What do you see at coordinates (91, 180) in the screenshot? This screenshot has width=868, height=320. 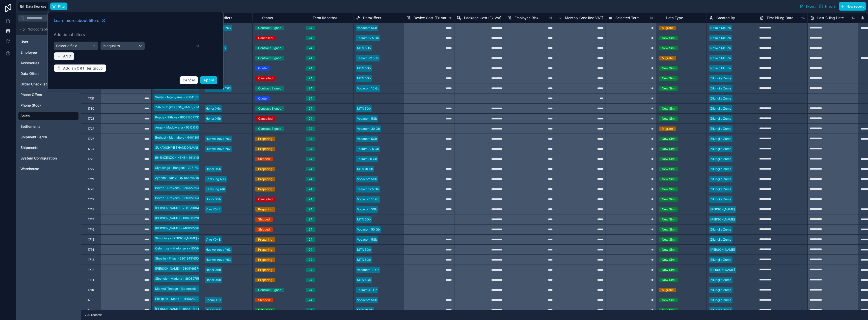 I see `div: 1721` at bounding box center [91, 180].